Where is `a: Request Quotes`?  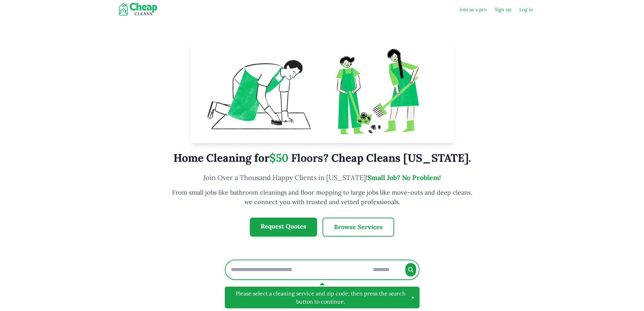
a: Request Quotes is located at coordinates (283, 227).